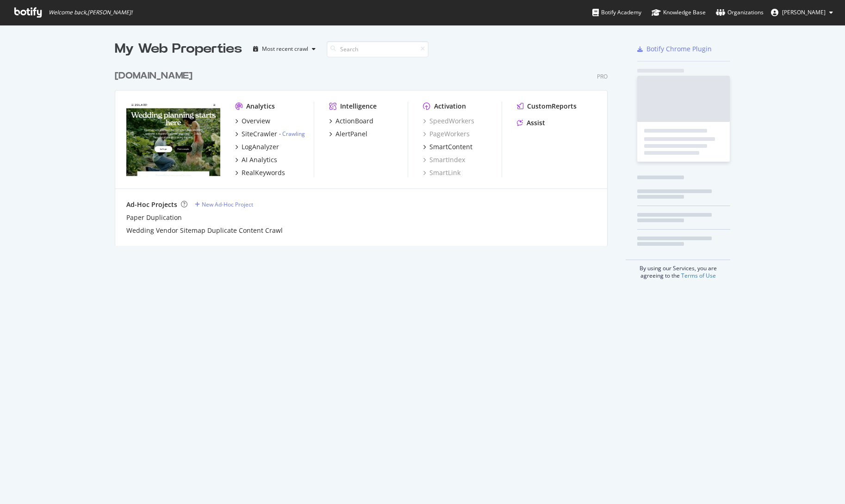 This screenshot has height=504, width=845. Describe the element at coordinates (205, 230) in the screenshot. I see `a: Wedding Vendor Sitemap Duplicate Content Crawl` at that location.